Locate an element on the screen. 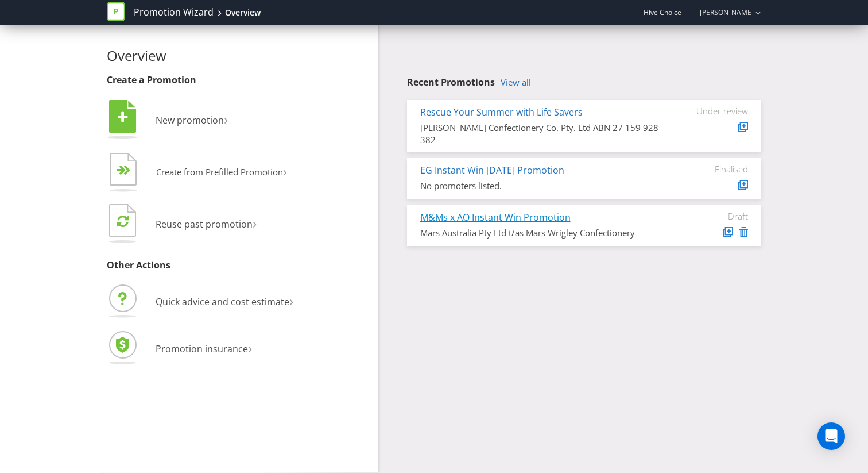  a: Quick advice and cost estimate› is located at coordinates (200, 302).